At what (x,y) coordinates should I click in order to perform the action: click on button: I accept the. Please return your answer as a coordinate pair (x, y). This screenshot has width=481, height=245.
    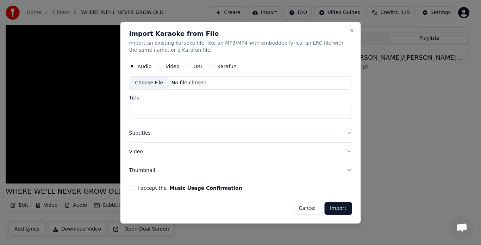
    Looking at the image, I should click on (206, 188).